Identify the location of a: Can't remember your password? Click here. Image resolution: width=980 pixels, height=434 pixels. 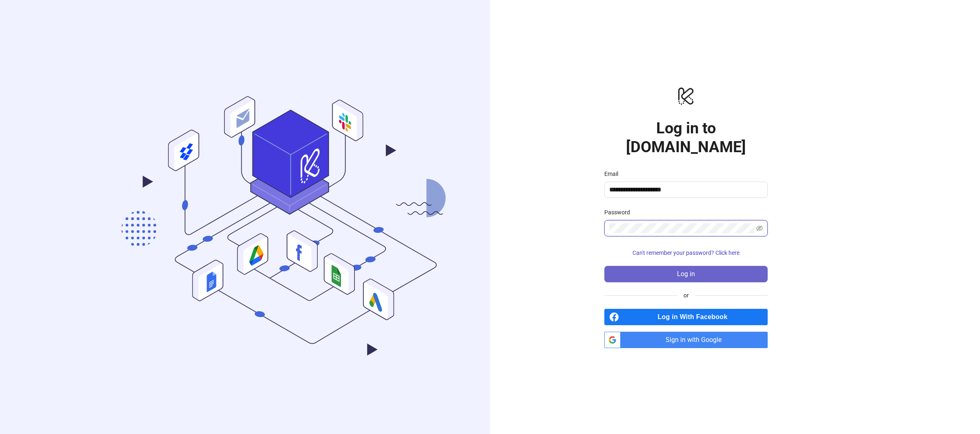
(687, 252).